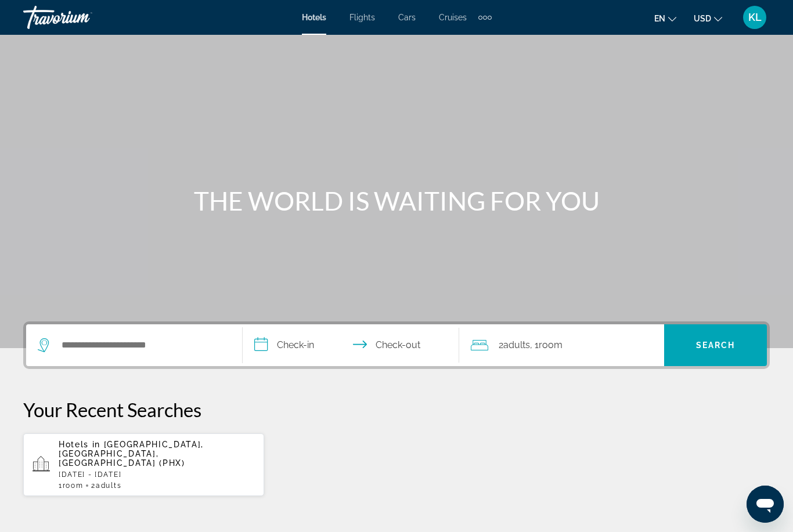 This screenshot has height=532, width=793. Describe the element at coordinates (546, 345) in the screenshot. I see `span: , 1` at that location.